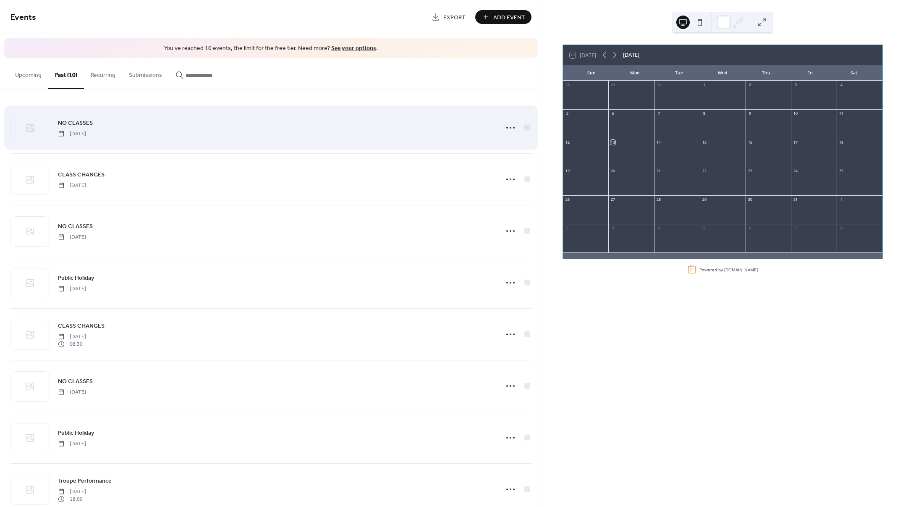 This screenshot has width=903, height=507. I want to click on div: 25, so click(841, 171).